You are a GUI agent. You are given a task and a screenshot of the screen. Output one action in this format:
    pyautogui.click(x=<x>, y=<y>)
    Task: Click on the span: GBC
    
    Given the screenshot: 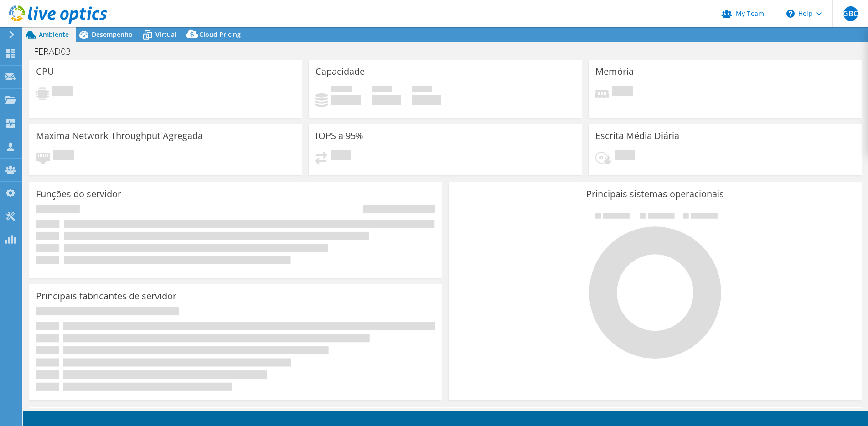 What is the action you would take?
    pyautogui.click(x=851, y=14)
    